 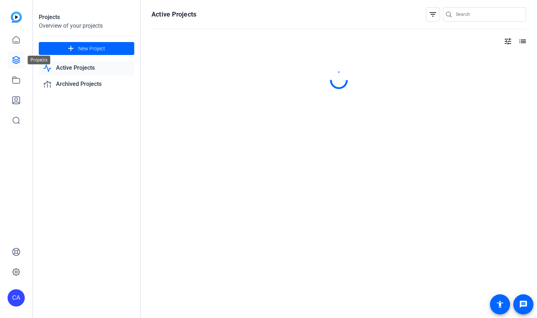 I want to click on img: blue-gradient.svg, so click(x=16, y=17).